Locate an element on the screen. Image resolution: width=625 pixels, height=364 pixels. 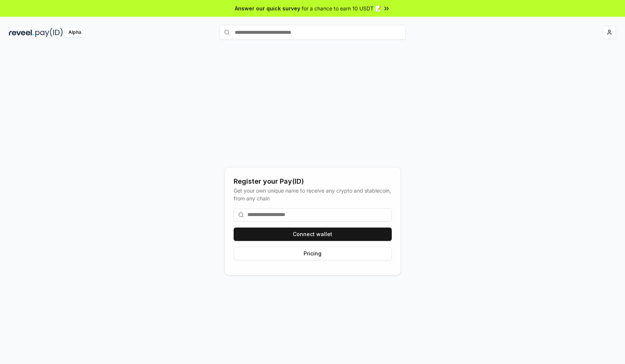
div: Register your Pay(ID) is located at coordinates (312, 182).